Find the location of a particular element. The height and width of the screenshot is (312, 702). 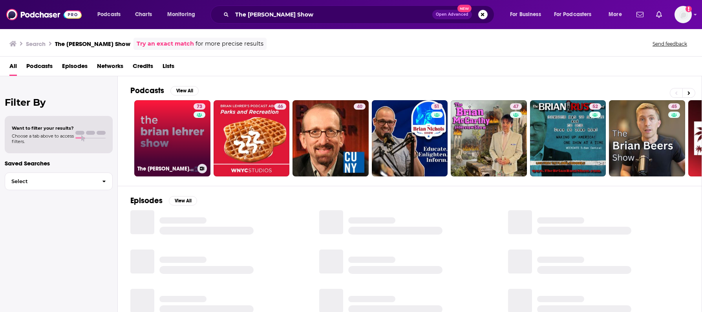

span: 52 is located at coordinates (595, 107).